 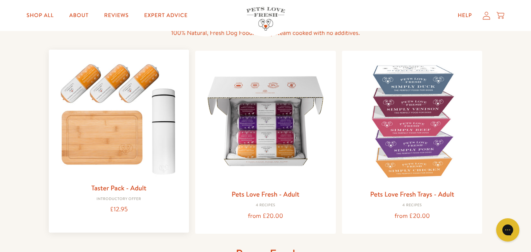 I want to click on img: Pets Love Fresh Trays - Adult, so click(x=412, y=121).